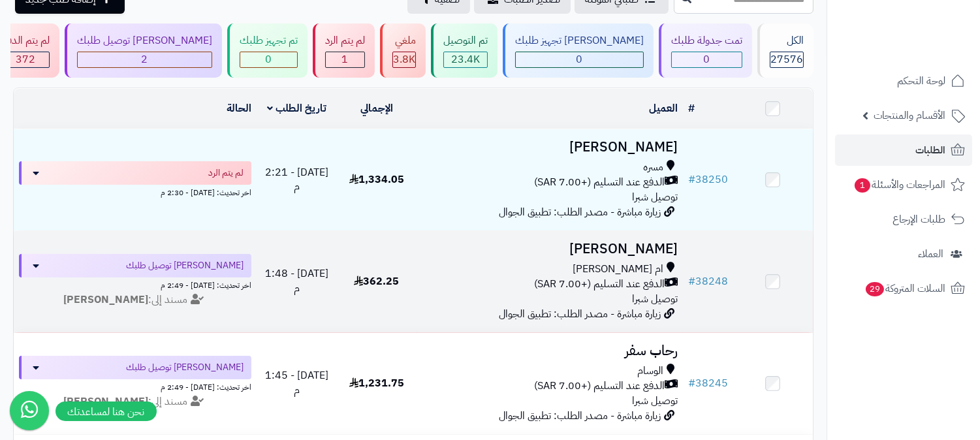  I want to click on span: الطلبات, so click(930, 150).